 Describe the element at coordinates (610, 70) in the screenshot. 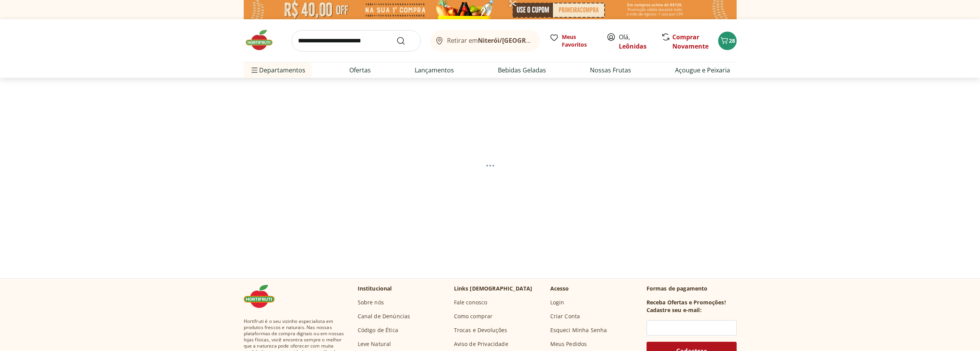

I see `a: Nossas Frutas` at that location.